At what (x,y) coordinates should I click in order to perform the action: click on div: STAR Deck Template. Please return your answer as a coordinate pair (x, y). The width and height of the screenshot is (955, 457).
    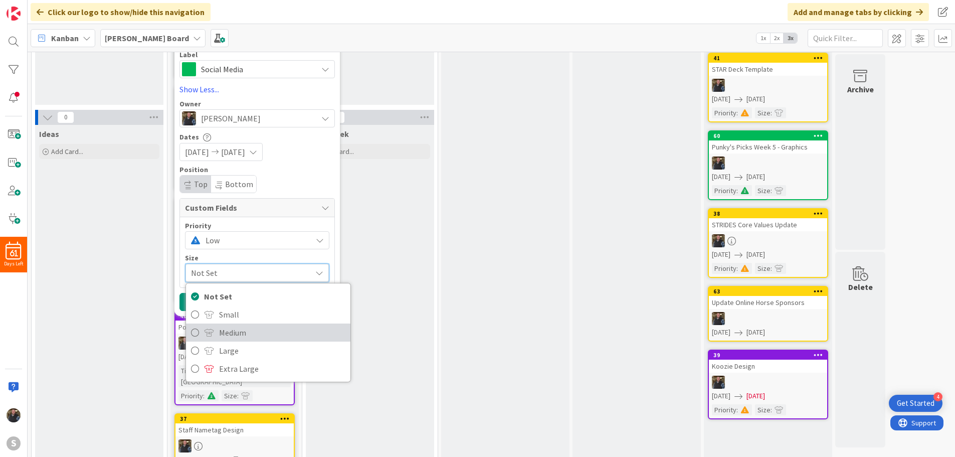
    Looking at the image, I should click on (768, 69).